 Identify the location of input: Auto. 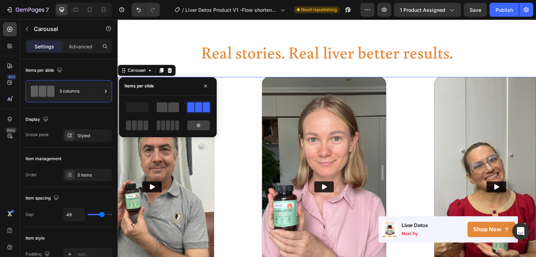
(74, 215).